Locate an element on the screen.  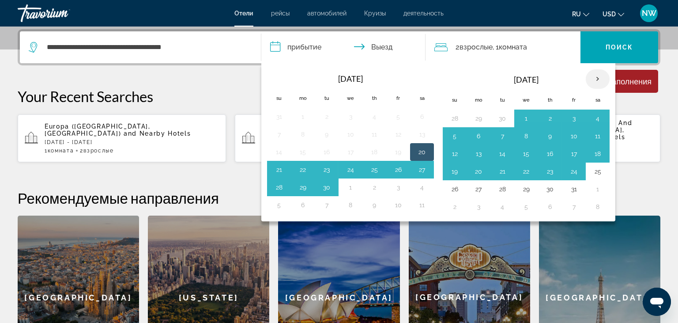
span: Взрослые is located at coordinates (98, 151).